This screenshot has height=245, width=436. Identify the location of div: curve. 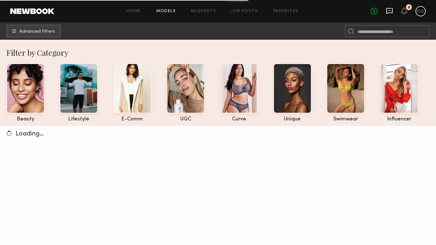
(239, 119).